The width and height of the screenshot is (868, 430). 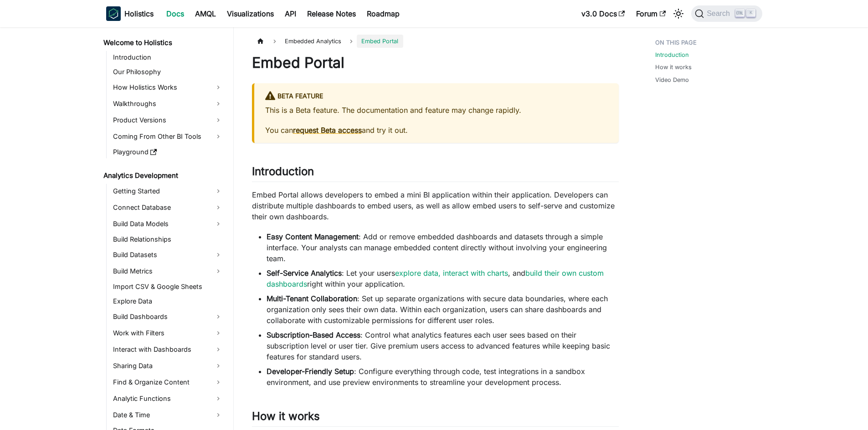 I want to click on a: Work with Filters, so click(x=168, y=333).